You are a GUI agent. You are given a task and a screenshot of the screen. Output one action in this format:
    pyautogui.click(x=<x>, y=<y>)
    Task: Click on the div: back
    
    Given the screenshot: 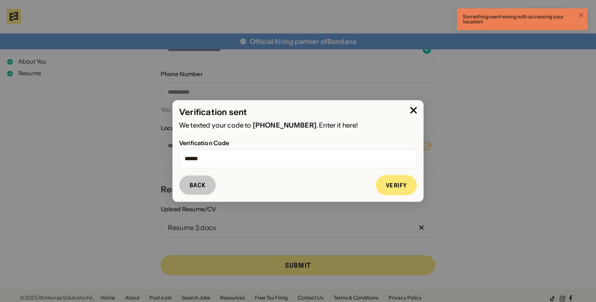 What is the action you would take?
    pyautogui.click(x=198, y=185)
    